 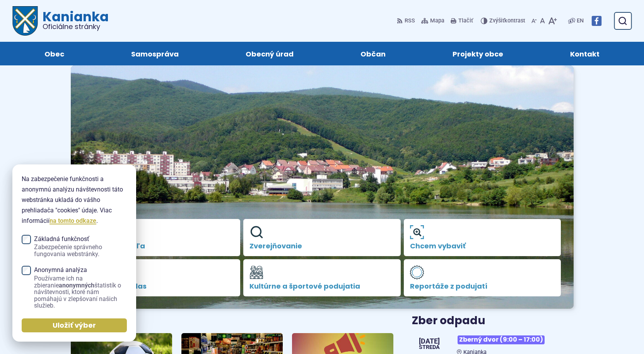 What do you see at coordinates (74, 200) in the screenshot?
I see `p: Na zabezpečenie funkčnosti a anonymnú analýzu návštevnosti táto webstránka ukladá do vášho prehli...` at bounding box center [74, 200].